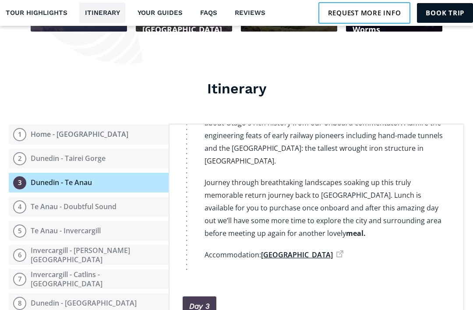  What do you see at coordinates (445, 13) in the screenshot?
I see `a: Book trip` at bounding box center [445, 13].